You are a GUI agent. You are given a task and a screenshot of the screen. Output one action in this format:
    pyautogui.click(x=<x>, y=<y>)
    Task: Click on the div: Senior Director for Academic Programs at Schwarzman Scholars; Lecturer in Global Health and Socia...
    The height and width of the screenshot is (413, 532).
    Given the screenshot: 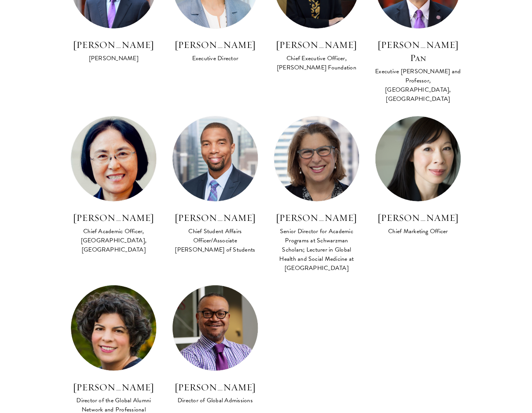 What is the action you would take?
    pyautogui.click(x=317, y=250)
    